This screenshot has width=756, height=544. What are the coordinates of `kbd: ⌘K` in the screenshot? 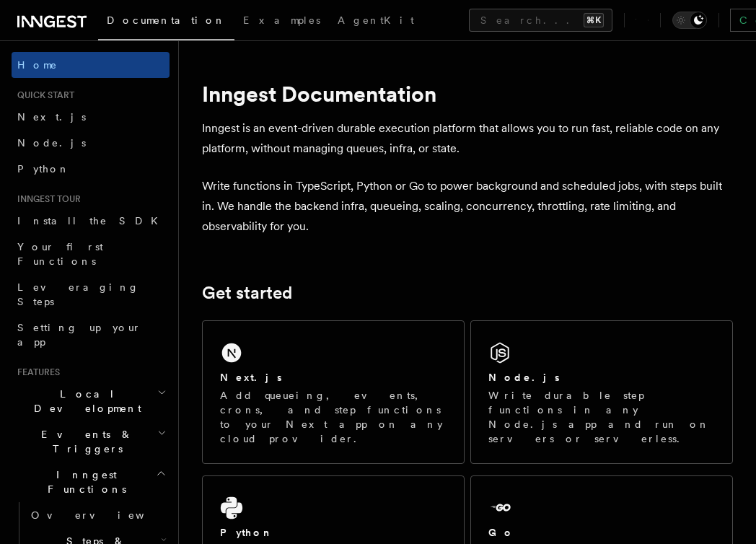 It's located at (594, 20).